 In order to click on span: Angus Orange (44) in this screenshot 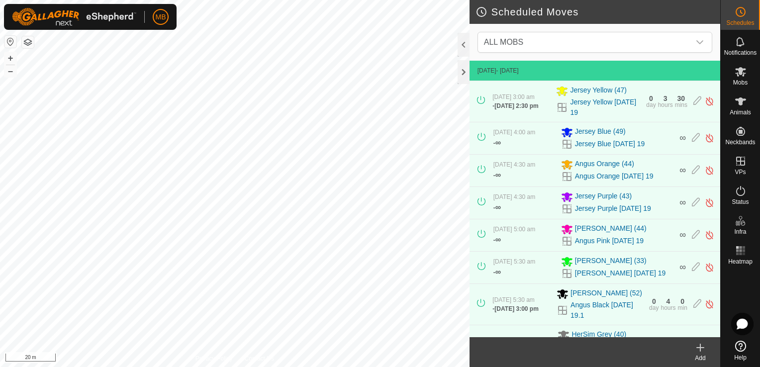, I will do `click(604, 165)`.